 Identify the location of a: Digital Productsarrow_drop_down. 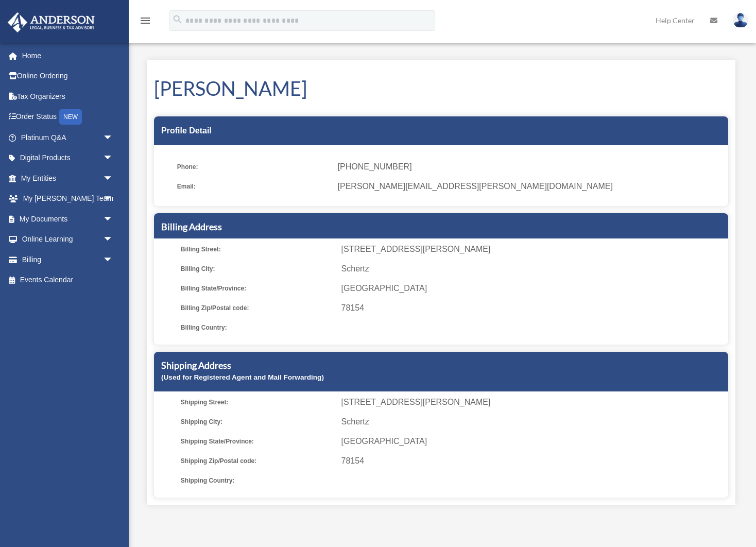
(68, 158).